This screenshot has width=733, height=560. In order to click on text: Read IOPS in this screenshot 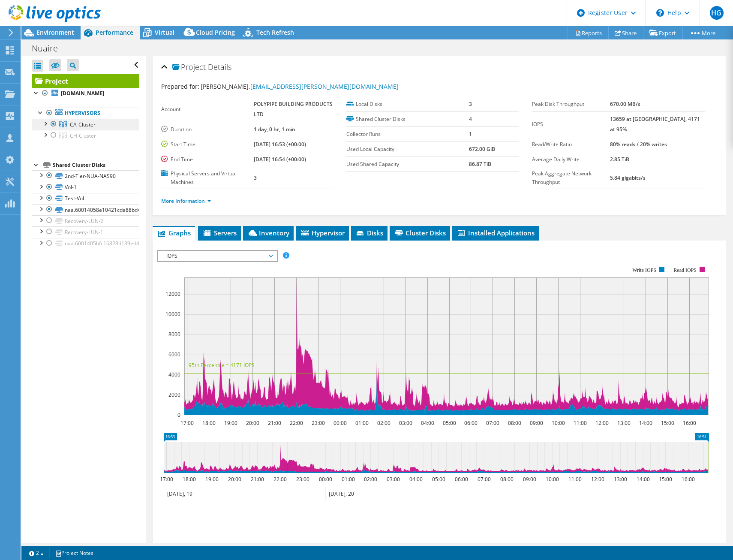, I will do `click(685, 270)`.